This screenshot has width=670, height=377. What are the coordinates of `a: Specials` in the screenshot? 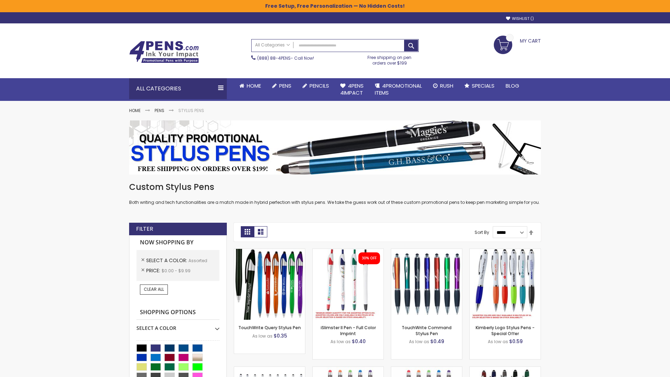 It's located at (480, 86).